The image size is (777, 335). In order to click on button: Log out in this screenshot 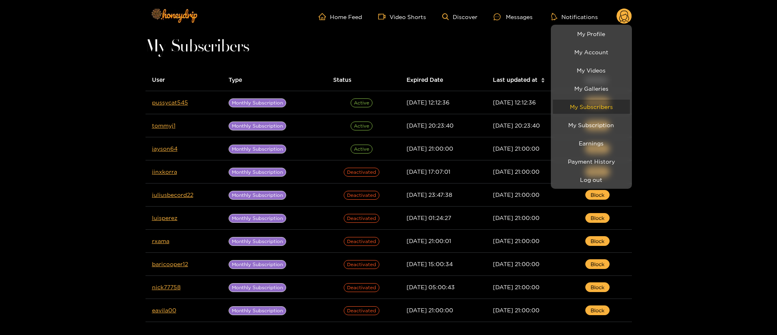, I will do `click(591, 179)`.